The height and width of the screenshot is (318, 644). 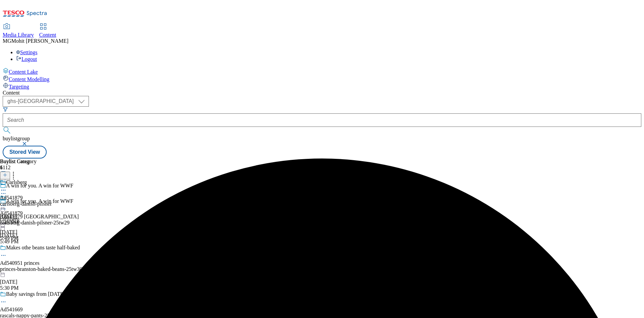 What do you see at coordinates (322, 79) in the screenshot?
I see `a: Content Modelling` at bounding box center [322, 79].